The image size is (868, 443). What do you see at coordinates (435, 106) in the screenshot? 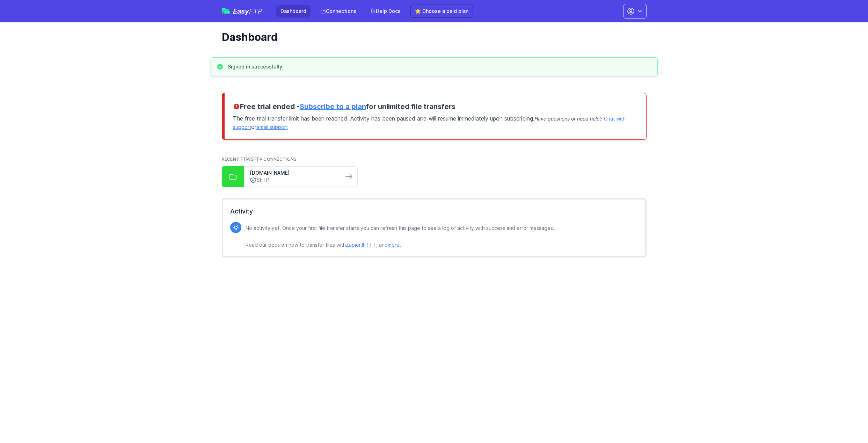
I see `h3: Free trial ended - for unlimited file transfers` at bounding box center [435, 106].